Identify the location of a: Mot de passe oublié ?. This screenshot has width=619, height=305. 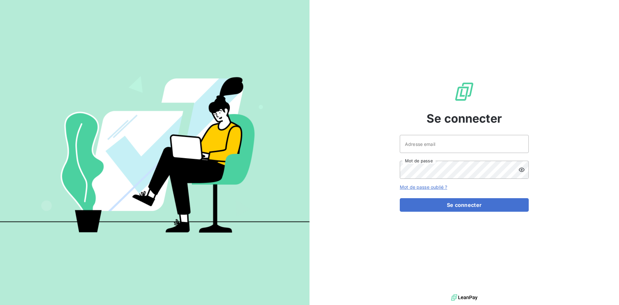
(423, 187).